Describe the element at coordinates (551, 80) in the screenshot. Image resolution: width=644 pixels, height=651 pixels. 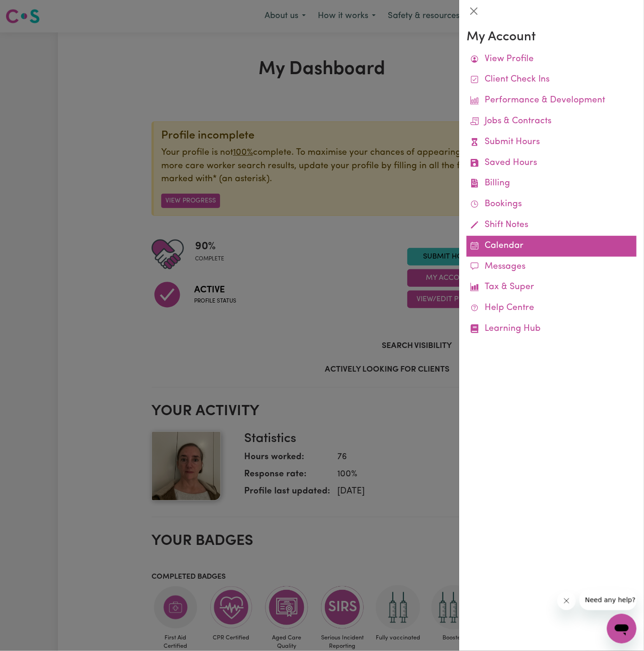
I see `a: Client Check Ins` at that location.